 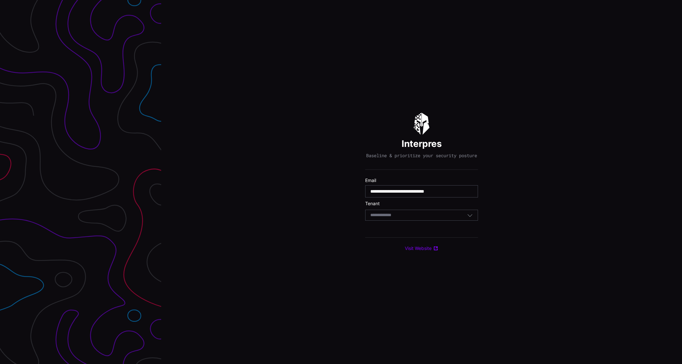 I want to click on button: Toggle options menu, so click(x=470, y=215).